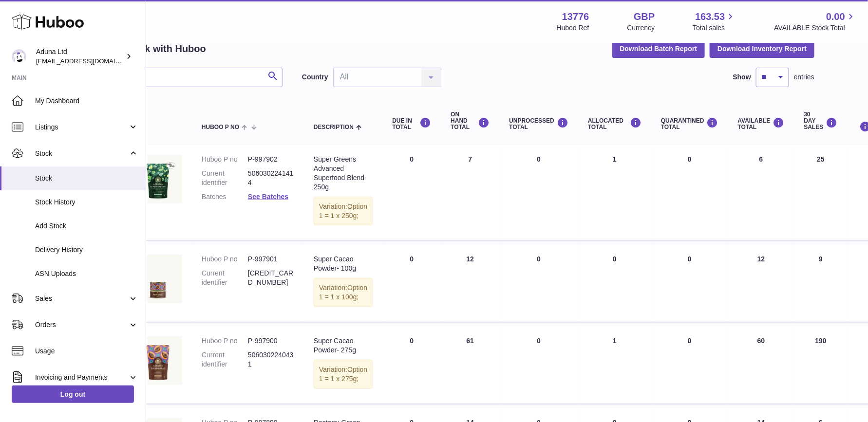 Image resolution: width=868 pixels, height=422 pixels. Describe the element at coordinates (411, 124) in the screenshot. I see `div: DUE IN TOTAL` at that location.